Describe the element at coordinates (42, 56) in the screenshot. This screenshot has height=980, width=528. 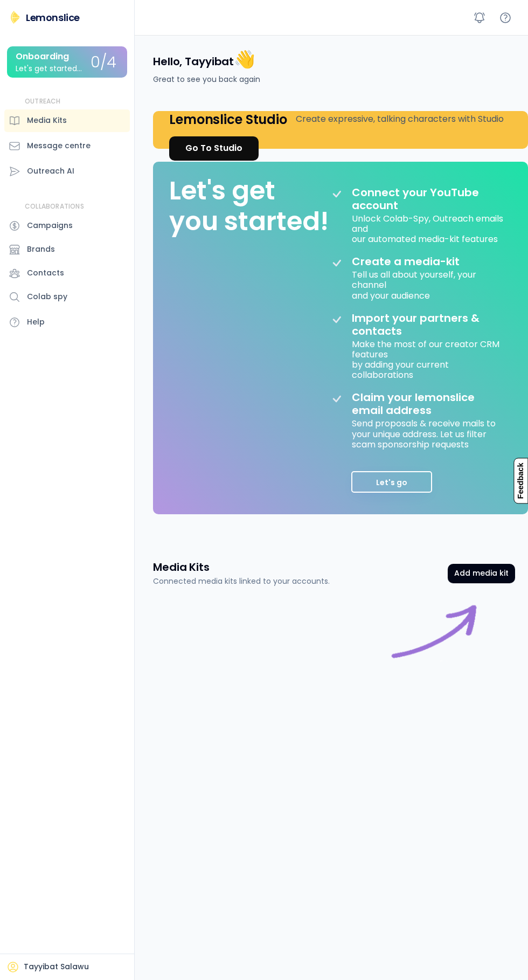
I see `div: Onboarding` at that location.